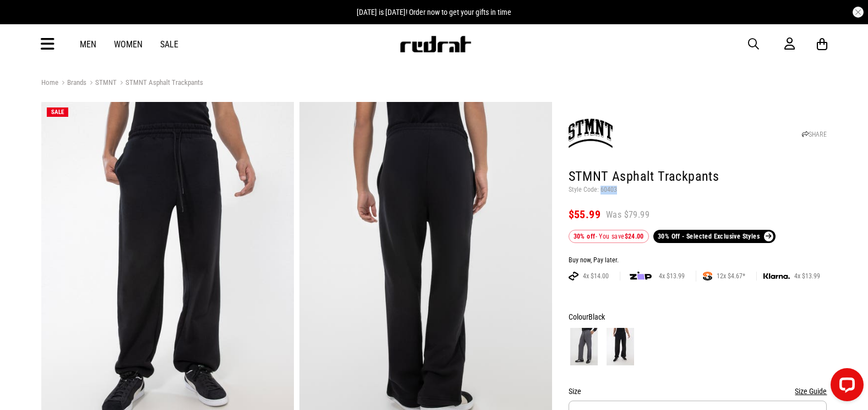 This screenshot has width=868, height=410. Describe the element at coordinates (715, 236) in the screenshot. I see `a: 30% Off - Selected Exclusive Styles` at that location.